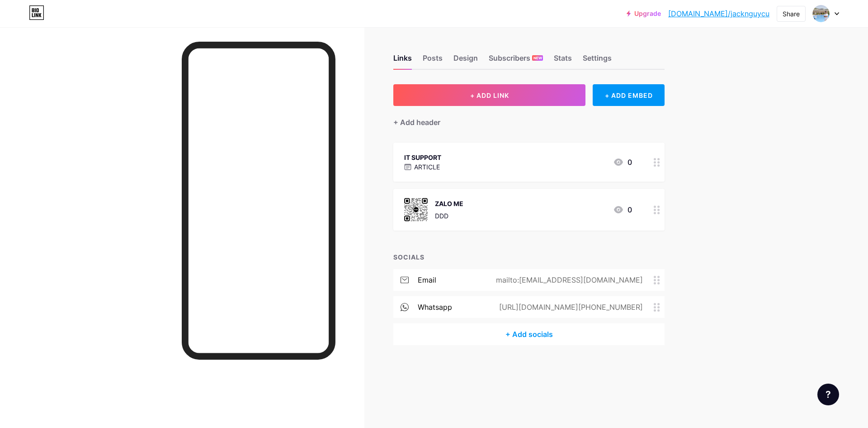 This screenshot has width=868, height=428. Describe the element at coordinates (423, 157) in the screenshot. I see `div: IT SUPPORT` at that location.